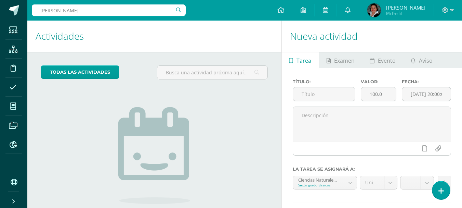 The image size is (462, 208). What do you see at coordinates (379, 94) in the screenshot?
I see `input: Puntos máximos` at bounding box center [379, 94].